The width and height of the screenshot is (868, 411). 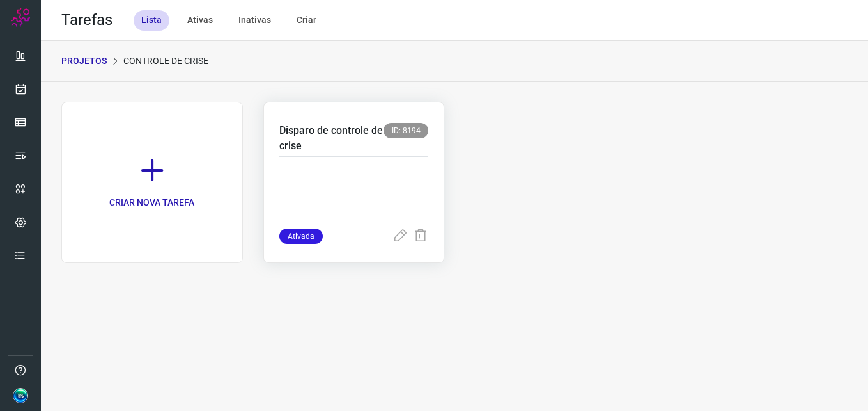 I want to click on div: Lista, so click(x=152, y=21).